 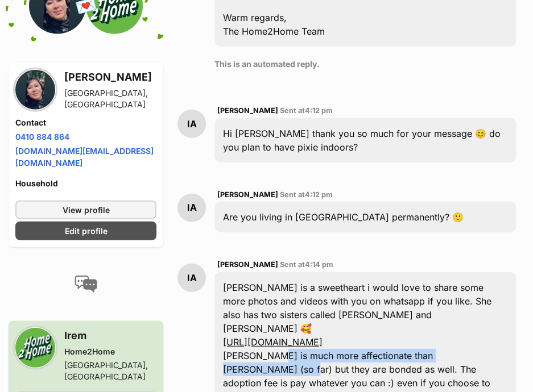 I want to click on h3: Irem, so click(x=110, y=336).